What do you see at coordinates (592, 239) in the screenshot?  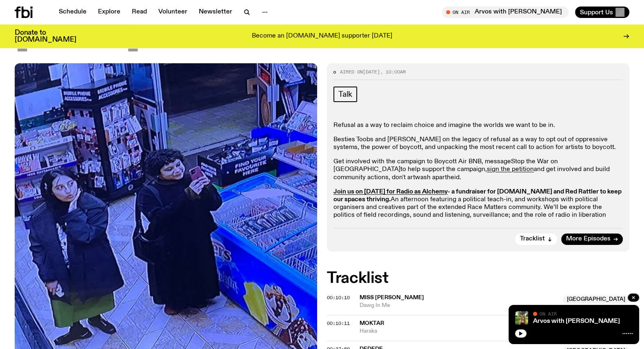 I see `a: More Episodes` at bounding box center [592, 239].